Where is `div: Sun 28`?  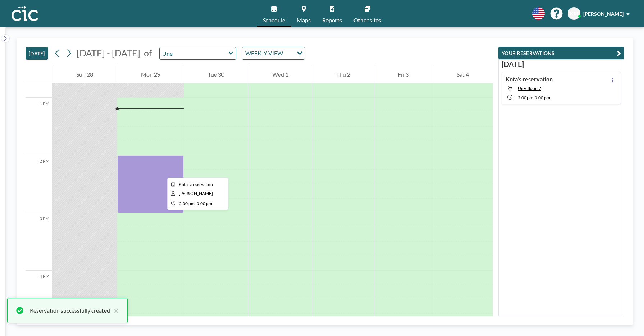
div: Sun 28 is located at coordinates (85, 74).